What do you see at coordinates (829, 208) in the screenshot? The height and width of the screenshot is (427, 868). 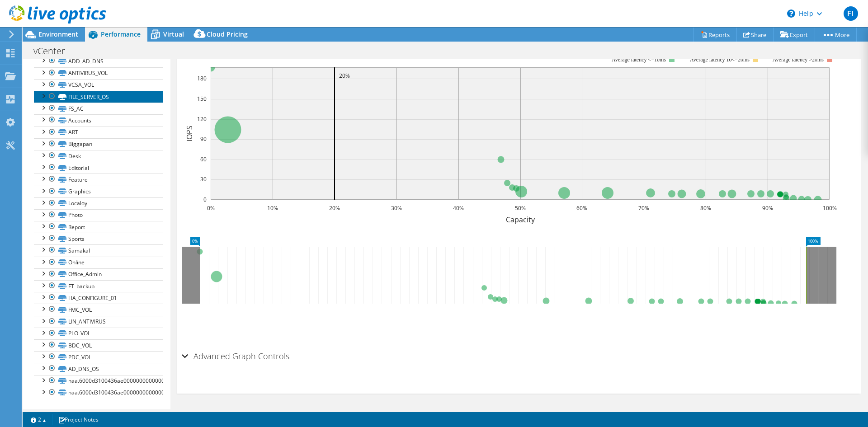 I see `text: 100%` at bounding box center [829, 208].